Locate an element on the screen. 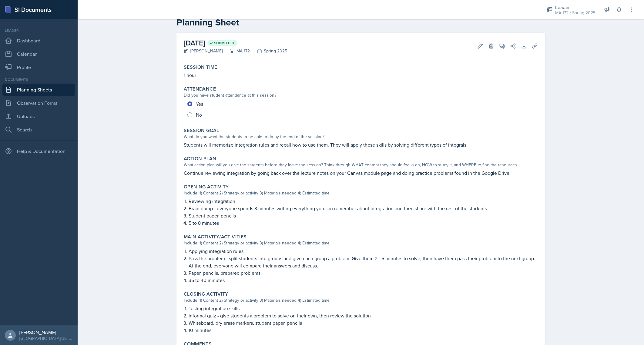  a: Profile is located at coordinates (39, 67).